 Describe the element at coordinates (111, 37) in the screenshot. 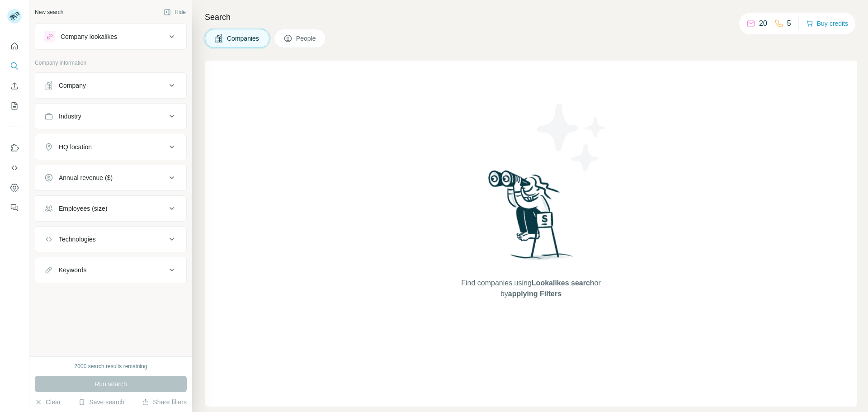

I see `button: Company lookalikes` at that location.